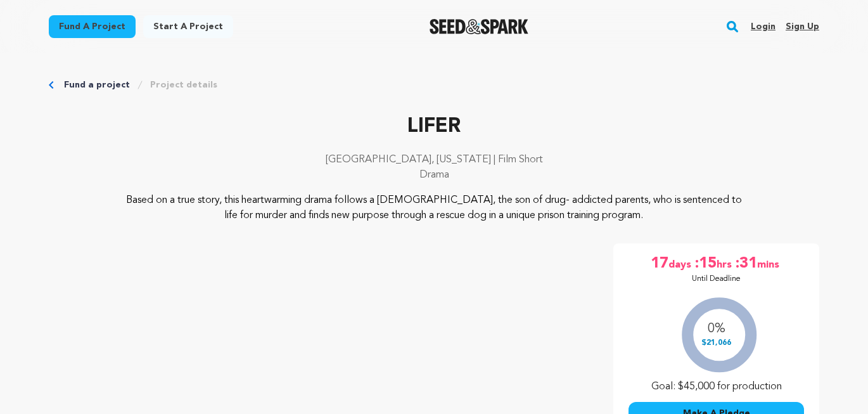 Image resolution: width=868 pixels, height=414 pixels. Describe the element at coordinates (184, 85) in the screenshot. I see `a: Project details` at that location.